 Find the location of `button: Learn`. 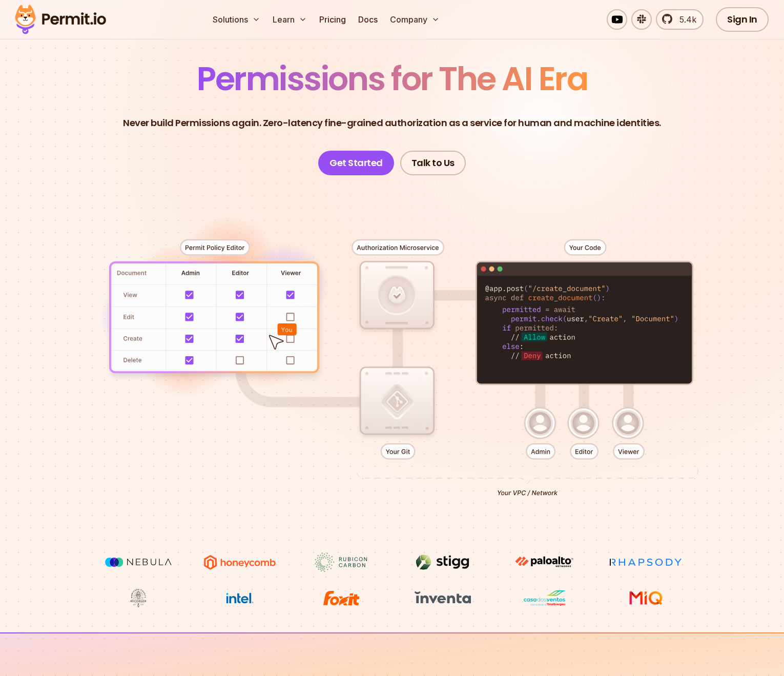

button: Learn is located at coordinates (290, 19).